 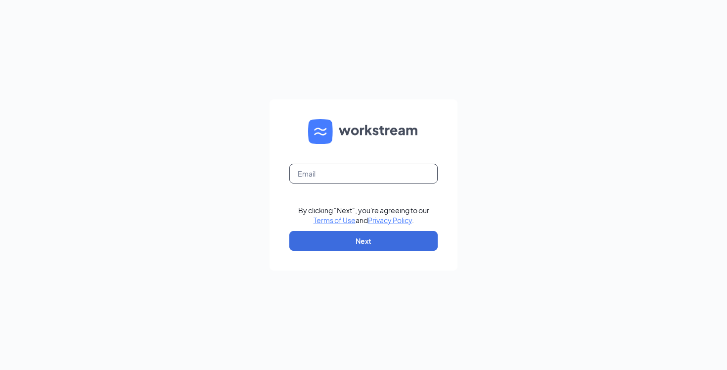 What do you see at coordinates (390, 220) in the screenshot?
I see `a: Privacy Policy` at bounding box center [390, 220].